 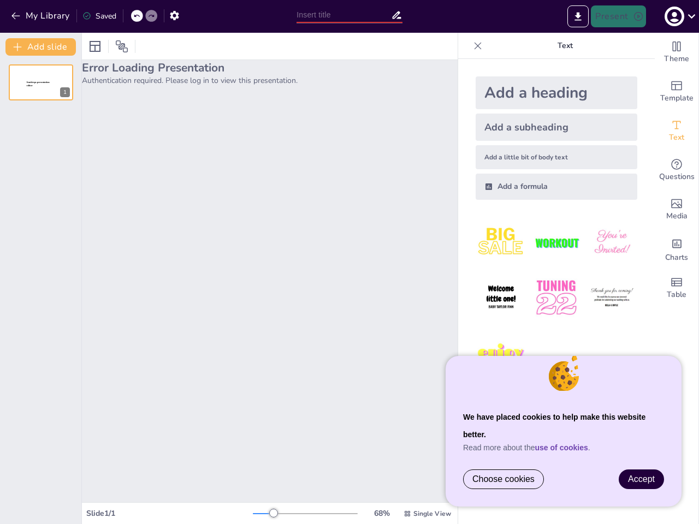 What do you see at coordinates (501, 297) in the screenshot?
I see `img: 4.jpeg` at bounding box center [501, 297].